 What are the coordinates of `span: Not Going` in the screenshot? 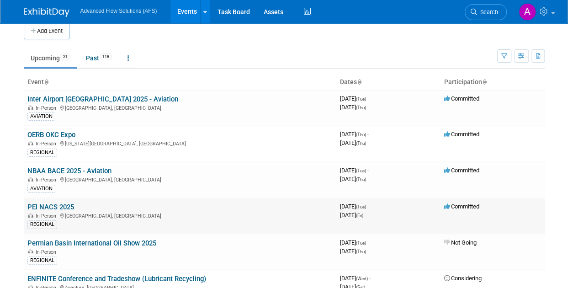 It's located at (460, 242).